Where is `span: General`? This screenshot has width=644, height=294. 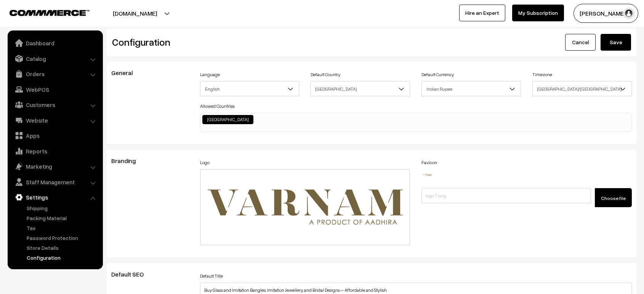 span: General is located at coordinates (126, 73).